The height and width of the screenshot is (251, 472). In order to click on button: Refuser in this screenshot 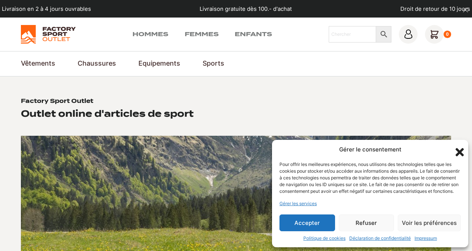, I will do `click(366, 223)`.